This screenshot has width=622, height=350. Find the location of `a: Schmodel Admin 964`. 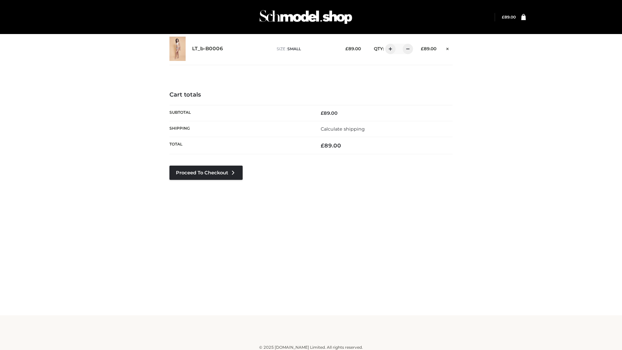

a: Schmodel Admin 964 is located at coordinates (306, 17).